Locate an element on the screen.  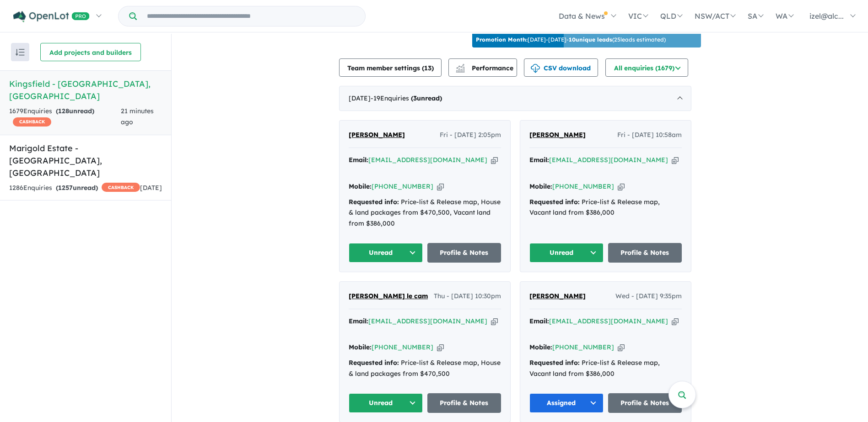
img: download icon is located at coordinates (535, 69).